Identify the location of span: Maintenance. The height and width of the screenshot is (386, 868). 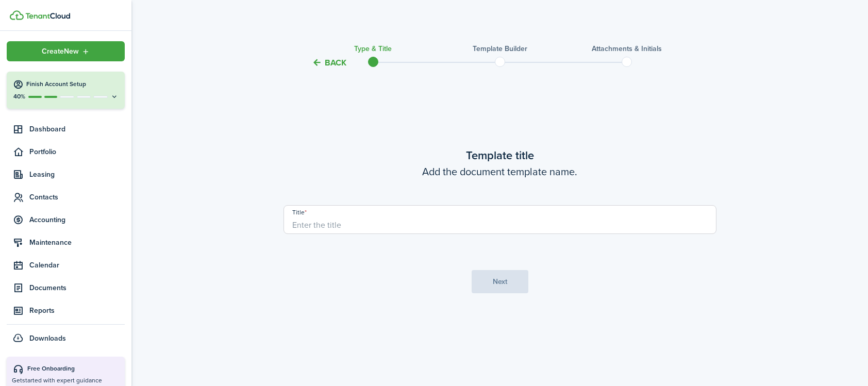
(77, 242).